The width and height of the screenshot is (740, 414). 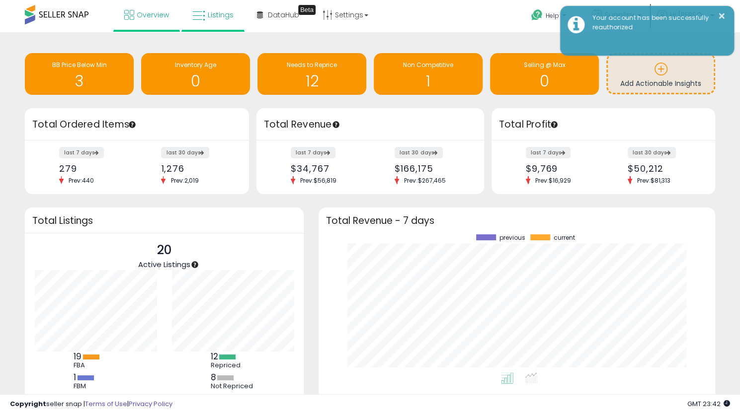 What do you see at coordinates (660, 74) in the screenshot?
I see `a: Add Actionable Insights` at bounding box center [660, 74].